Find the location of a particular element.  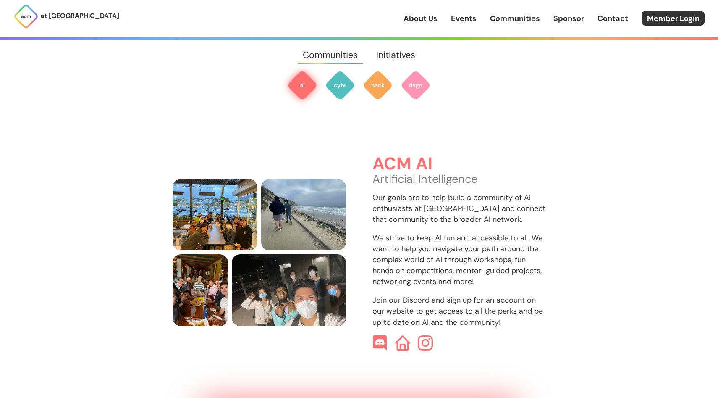

img: ACM Design is located at coordinates (416, 85).